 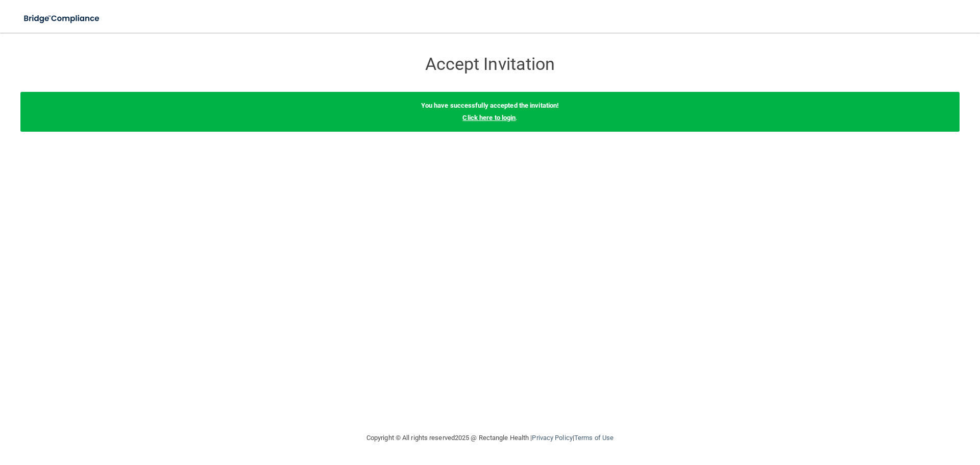 What do you see at coordinates (62, 18) in the screenshot?
I see `img: bridge_compliance_login_screen.278c3ca4.svg` at bounding box center [62, 18].